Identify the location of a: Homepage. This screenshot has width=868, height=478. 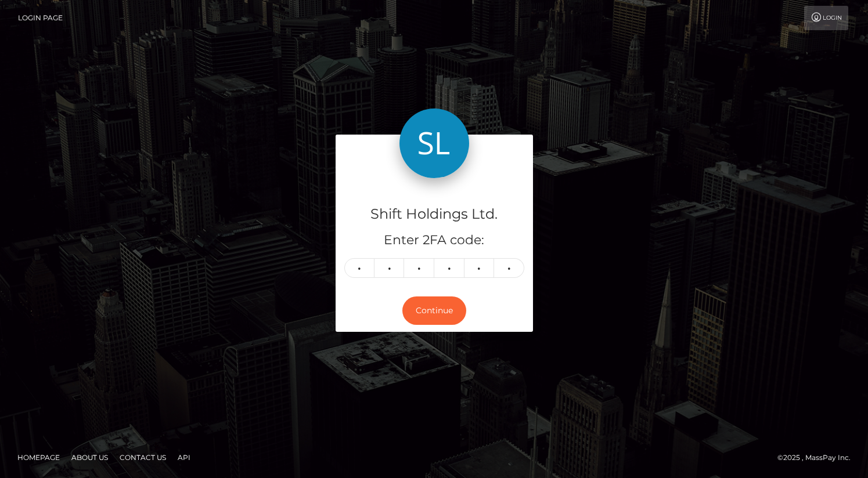
(38, 457).